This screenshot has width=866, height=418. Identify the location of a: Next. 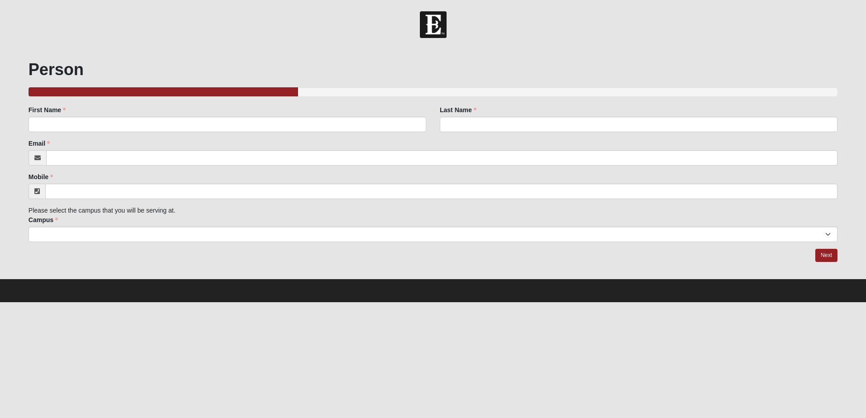
(826, 255).